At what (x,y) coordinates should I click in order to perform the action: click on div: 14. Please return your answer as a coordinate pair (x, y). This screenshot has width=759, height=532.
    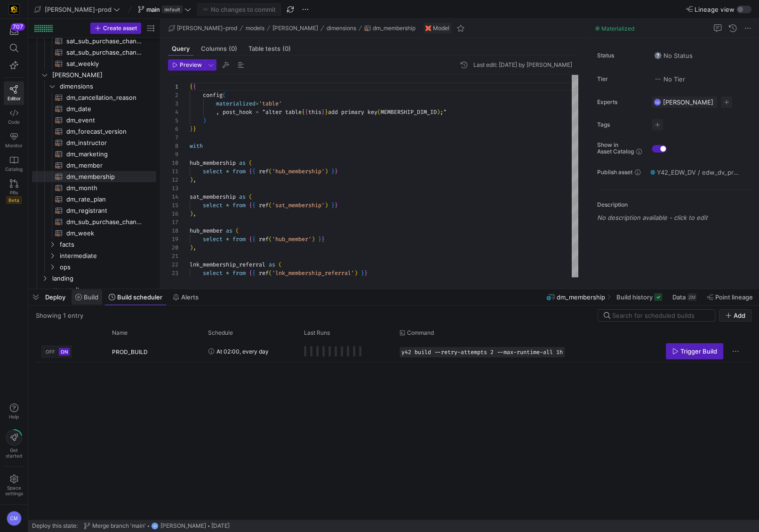
    Looking at the image, I should click on (173, 197).